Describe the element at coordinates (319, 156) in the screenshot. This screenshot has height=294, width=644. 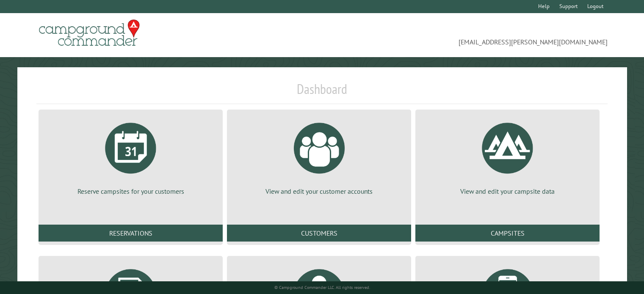
I see `a: View and edit your customer accounts` at that location.